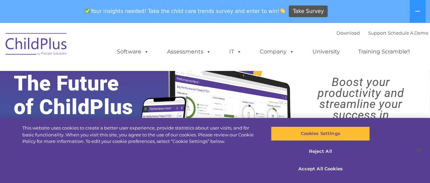  Describe the element at coordinates (377, 33) in the screenshot. I see `a: Support` at that location.